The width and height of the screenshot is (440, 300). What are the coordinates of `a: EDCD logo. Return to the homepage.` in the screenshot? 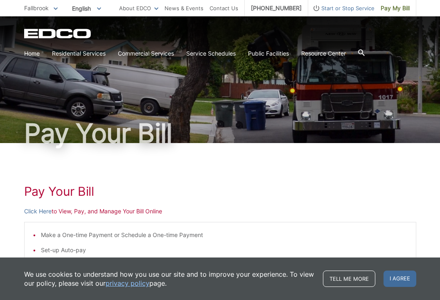 It's located at (58, 34).